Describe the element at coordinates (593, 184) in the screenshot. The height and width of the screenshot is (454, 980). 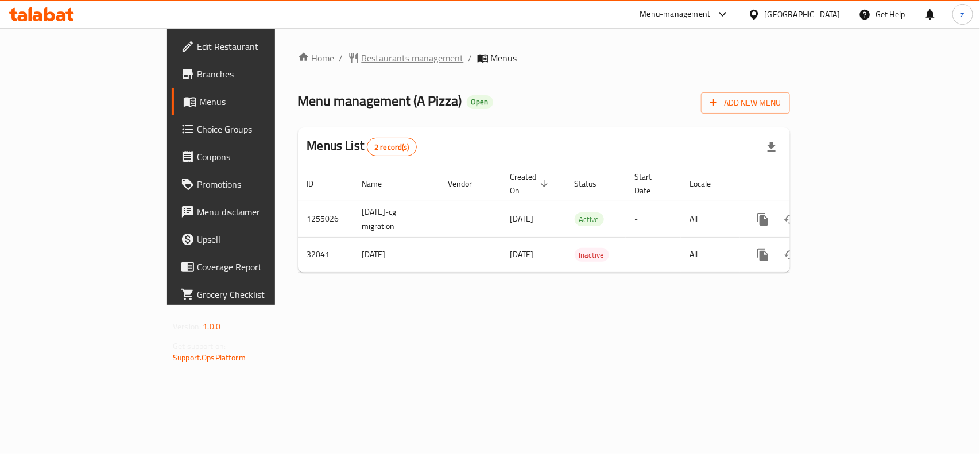
I see `span: Status` at that location.